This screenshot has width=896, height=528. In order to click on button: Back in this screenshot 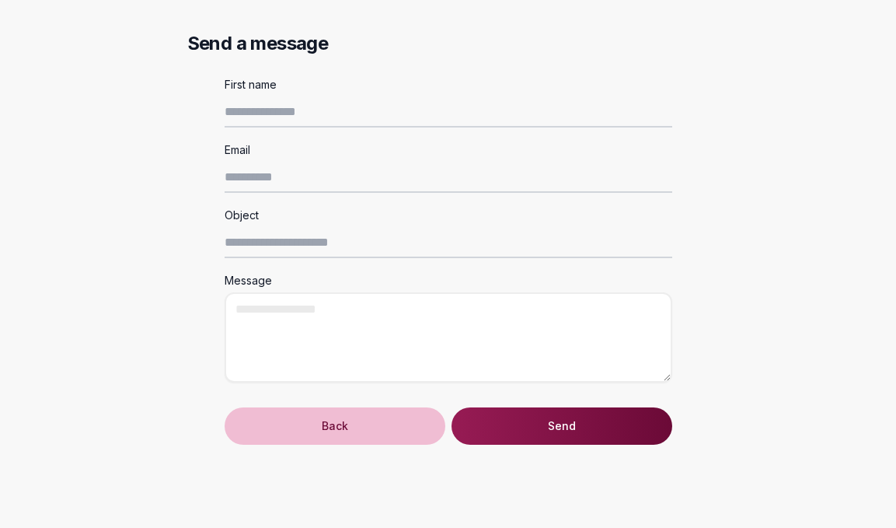, I will do `click(335, 426)`.